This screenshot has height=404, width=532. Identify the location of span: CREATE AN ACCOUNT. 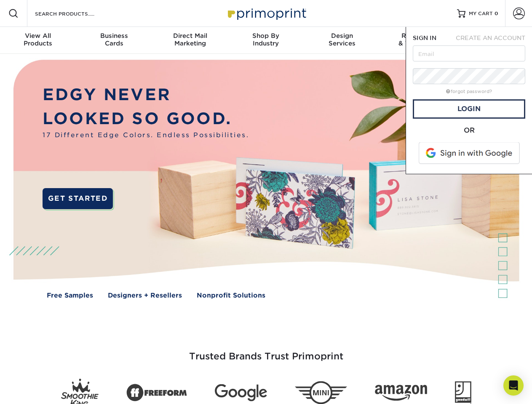
(490, 38).